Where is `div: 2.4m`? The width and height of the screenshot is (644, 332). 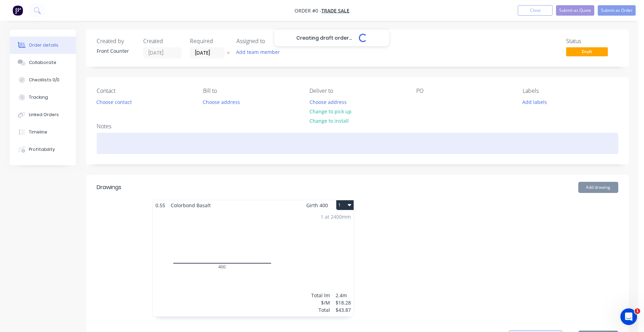
div: 2.4m is located at coordinates (343, 295).